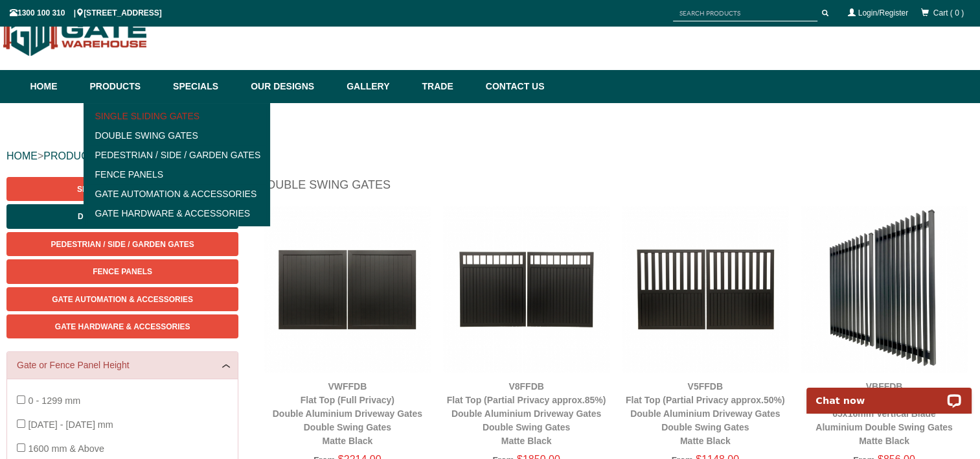  I want to click on span: Gate Automation & Accessories, so click(122, 299).